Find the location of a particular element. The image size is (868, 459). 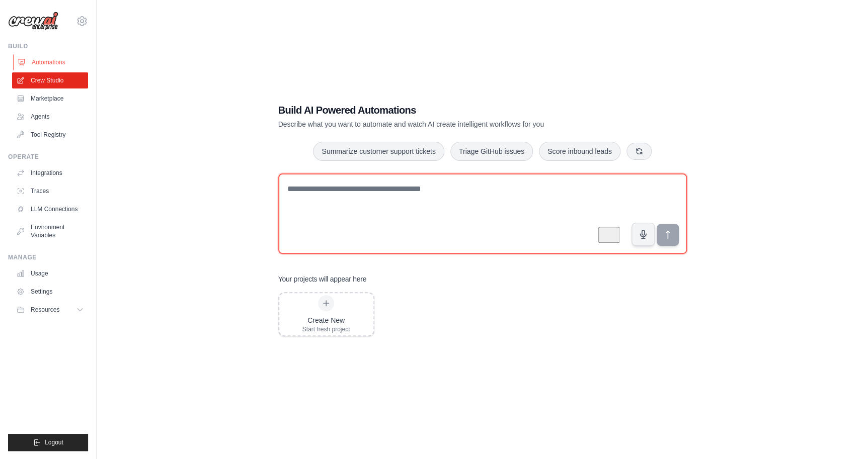

div: Start fresh project is located at coordinates (326, 329).